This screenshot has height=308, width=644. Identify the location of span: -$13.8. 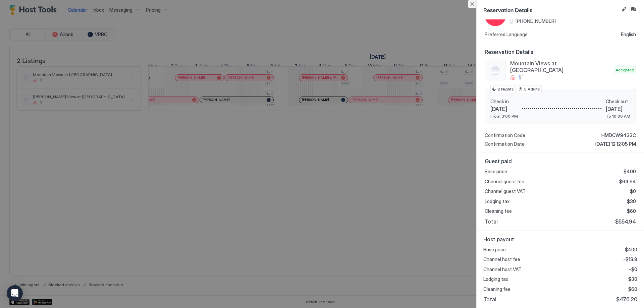
(630, 259).